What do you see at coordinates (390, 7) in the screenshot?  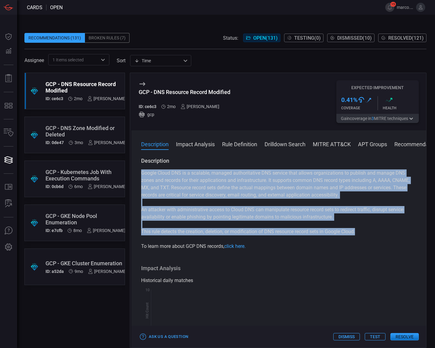 I see `button: 15` at bounding box center [390, 7].